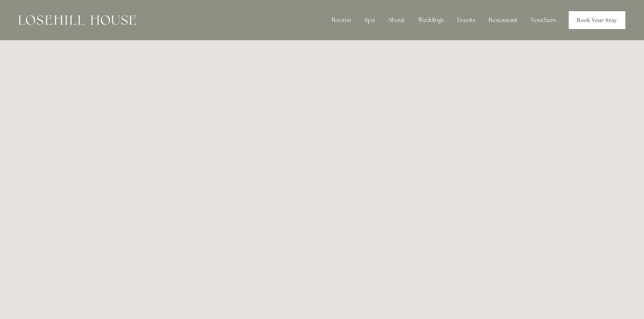 The image size is (644, 319). What do you see at coordinates (369, 20) in the screenshot?
I see `div: Spa` at bounding box center [369, 20].